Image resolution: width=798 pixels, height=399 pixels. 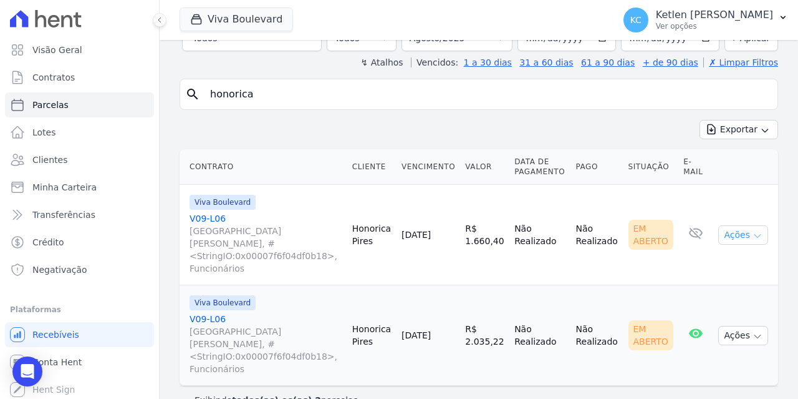 What do you see at coordinates (236, 19) in the screenshot?
I see `button: Viva Boulevard` at bounding box center [236, 19].